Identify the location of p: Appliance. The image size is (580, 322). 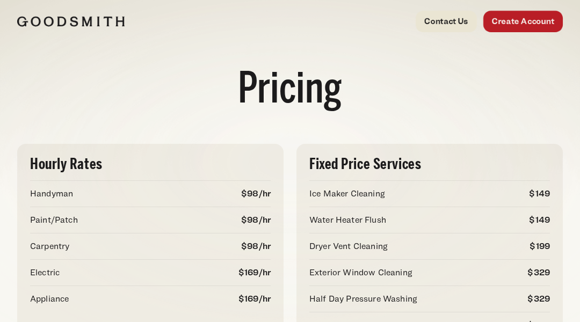
(49, 299).